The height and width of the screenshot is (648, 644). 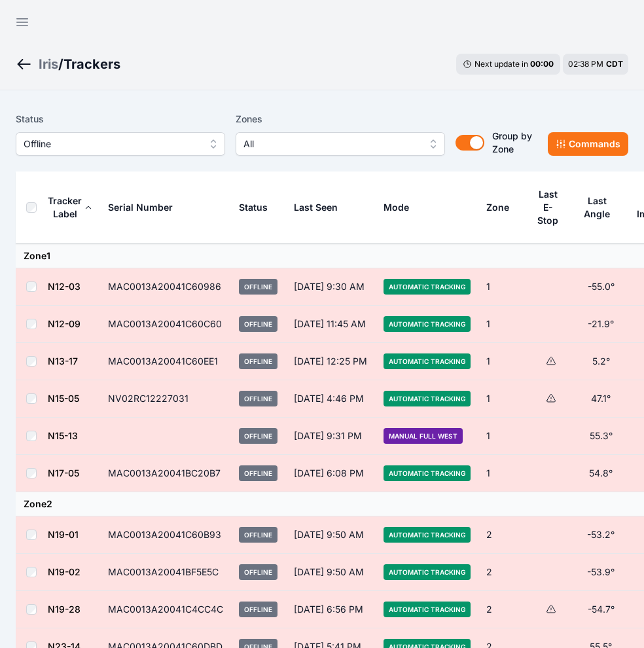 What do you see at coordinates (64, 324) in the screenshot?
I see `a: N12-09` at bounding box center [64, 324].